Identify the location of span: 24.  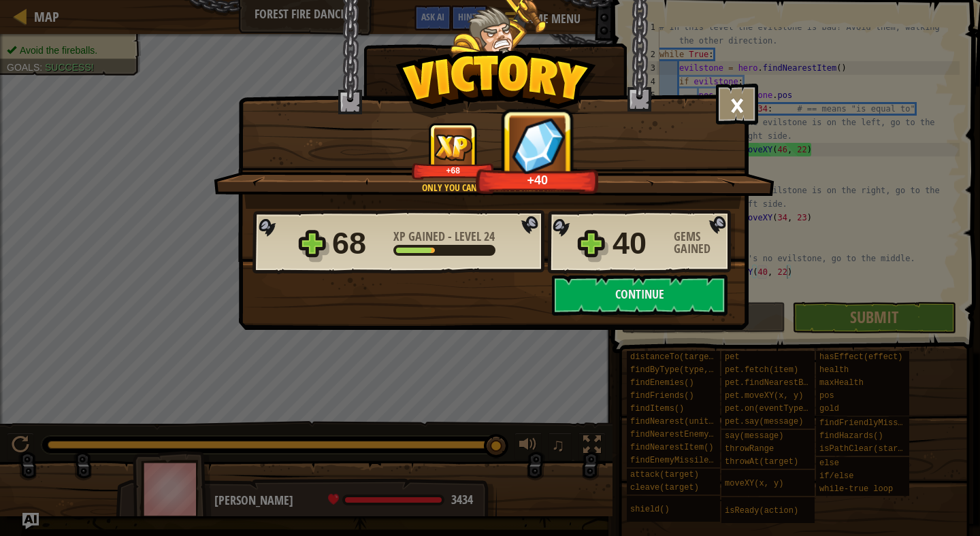
(490, 236).